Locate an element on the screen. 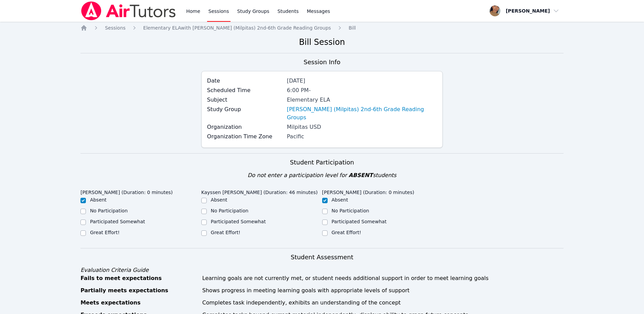 The height and width of the screenshot is (314, 644). span: Messages is located at coordinates (318, 11).